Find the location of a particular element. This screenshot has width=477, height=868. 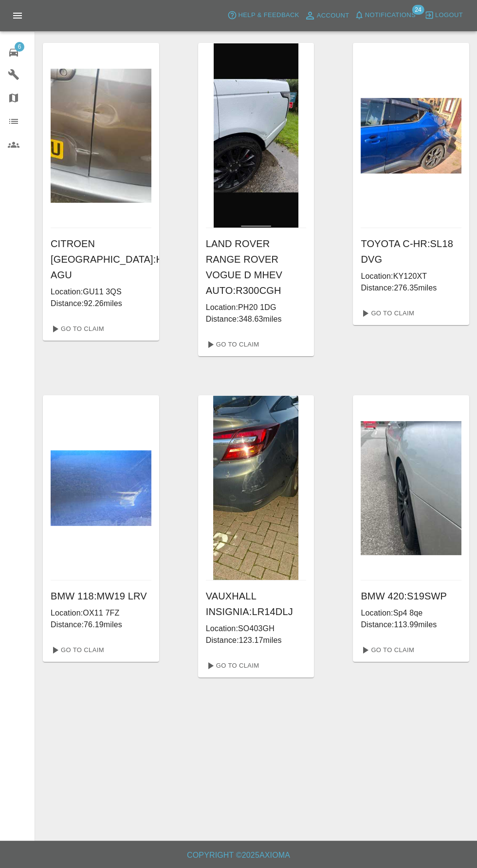

p: Distance: 123.17 miles is located at coordinates (256, 641).